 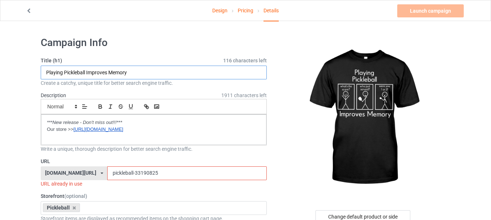 What do you see at coordinates (244, 96) in the screenshot?
I see `span: 1911 characters left` at bounding box center [244, 96].